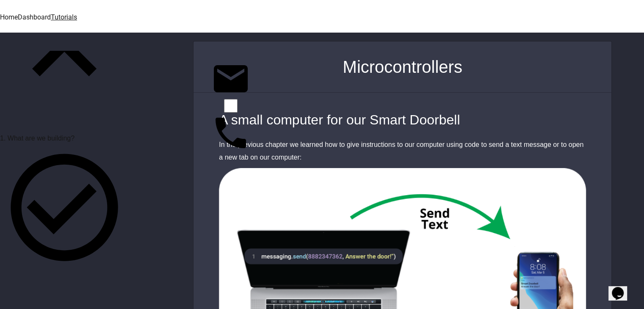  I want to click on a: Tutorials, so click(64, 17).